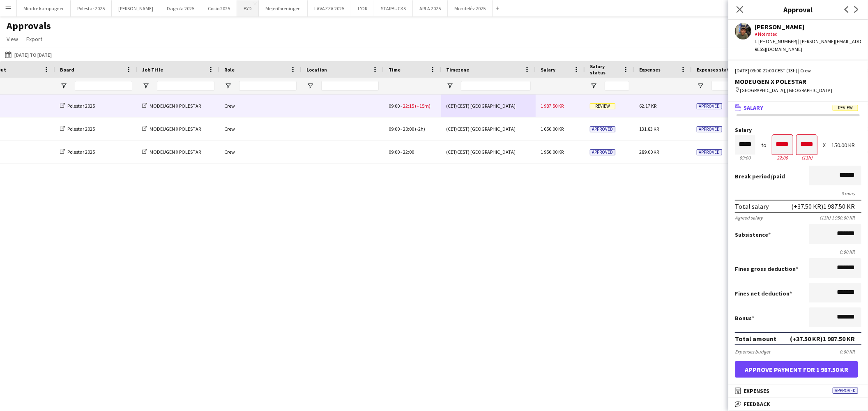 The width and height of the screenshot is (868, 411). What do you see at coordinates (823, 145) in the screenshot?
I see `div: X` at bounding box center [823, 145].